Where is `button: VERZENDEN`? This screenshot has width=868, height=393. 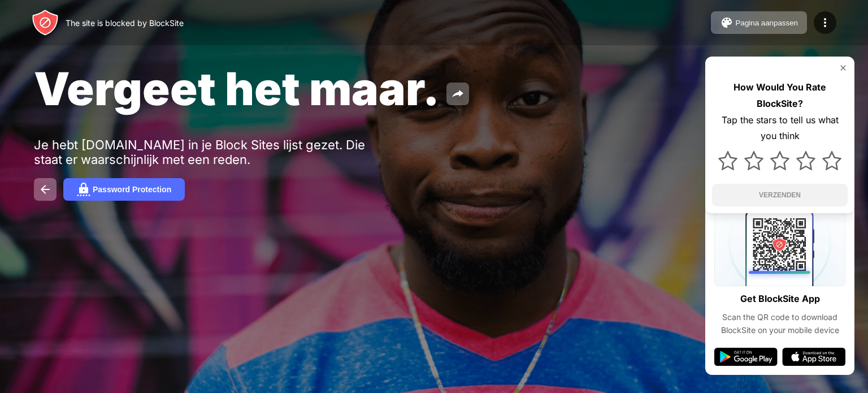 button: VERZENDEN is located at coordinates (780, 195).